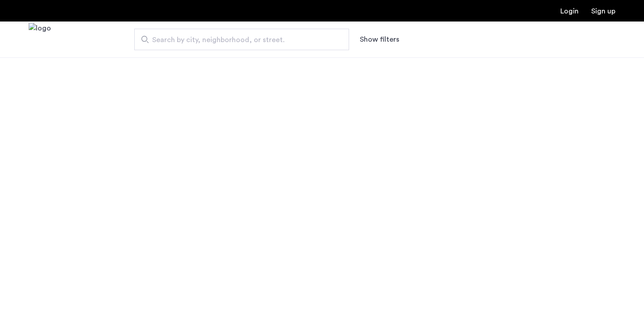  What do you see at coordinates (603, 11) in the screenshot?
I see `a: Registration` at bounding box center [603, 11].